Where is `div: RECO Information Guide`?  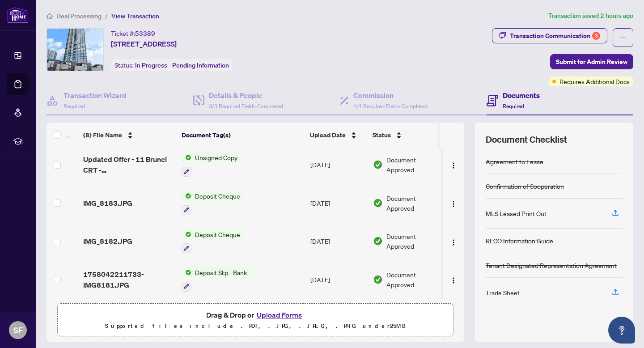
div: RECO Information Guide is located at coordinates (520, 241).